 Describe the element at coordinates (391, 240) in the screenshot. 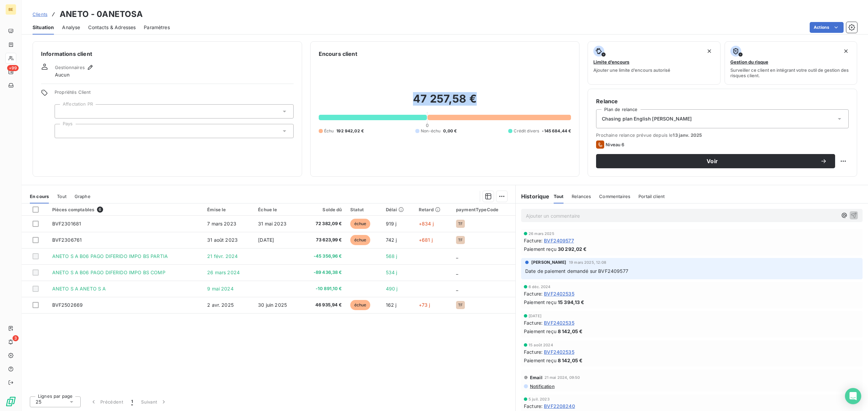

I see `span: 742 j` at that location.